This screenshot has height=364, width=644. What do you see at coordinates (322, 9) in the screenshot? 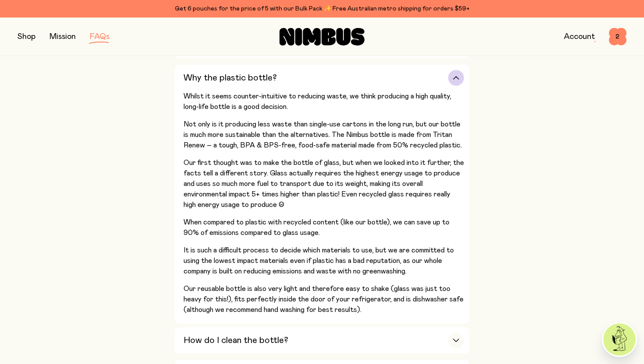
I see `div: Get 6 pouches for the price of 5 with our Bulk Pack ✨ Free Australian metro shipping for orders $59+` at bounding box center [322, 9].